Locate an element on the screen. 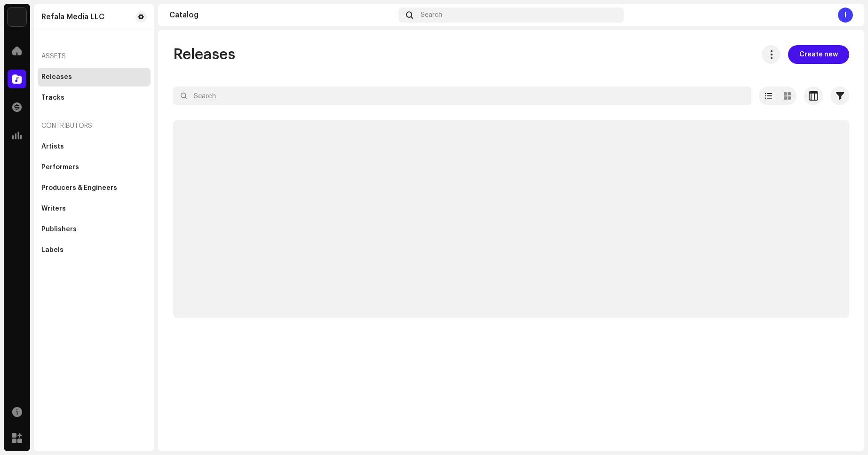 The height and width of the screenshot is (455, 868). div: Producers & Engineers is located at coordinates (79, 188).